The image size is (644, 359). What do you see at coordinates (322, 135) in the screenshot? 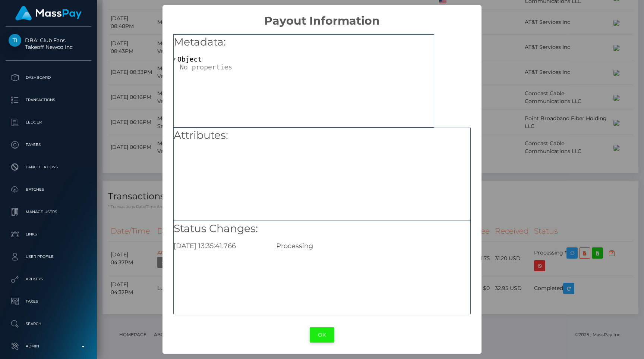
I see `h5: Attributes:` at bounding box center [322, 135].